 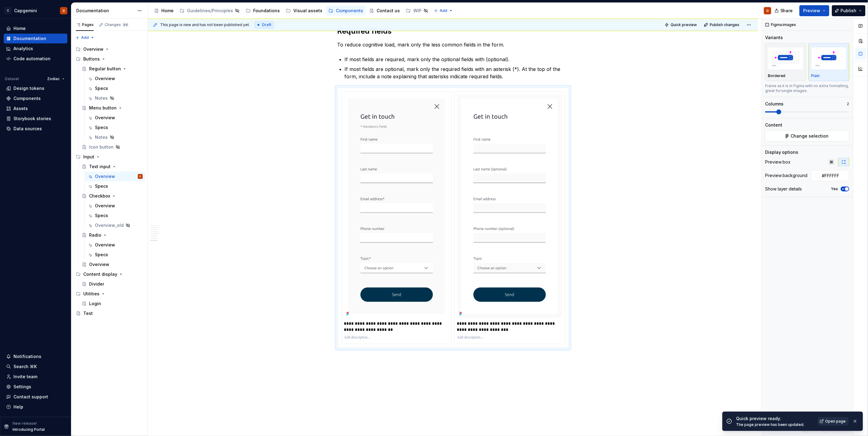 I want to click on div: Visual assets, so click(x=307, y=10).